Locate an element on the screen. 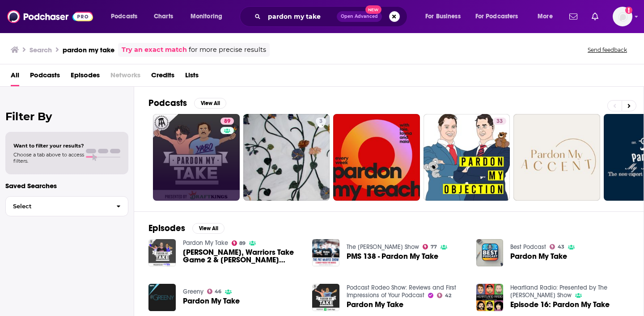  span: Want to filter your results? is located at coordinates (49, 145).